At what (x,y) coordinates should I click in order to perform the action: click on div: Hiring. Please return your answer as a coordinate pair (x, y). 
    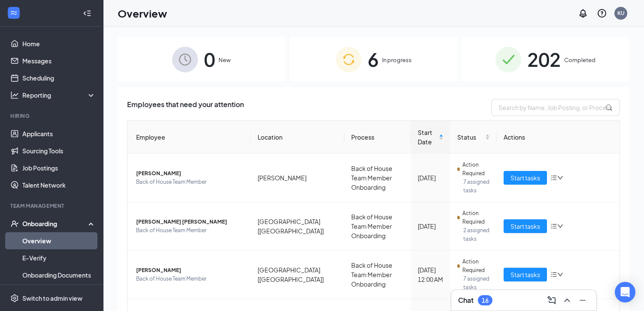
    Looking at the image, I should click on (52, 116).